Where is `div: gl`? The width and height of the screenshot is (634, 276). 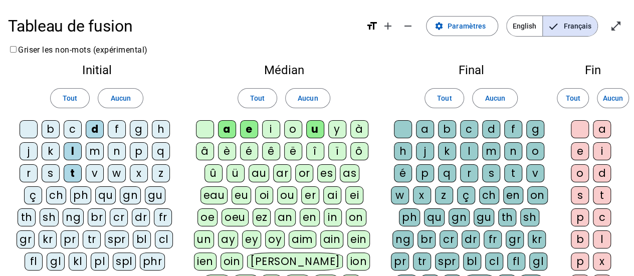
div: gl is located at coordinates (56, 261).